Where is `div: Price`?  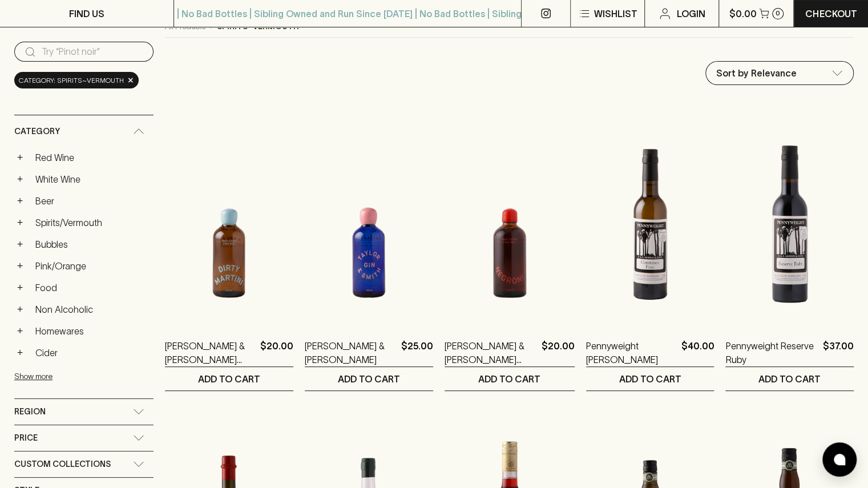 div: Price is located at coordinates (84, 438).